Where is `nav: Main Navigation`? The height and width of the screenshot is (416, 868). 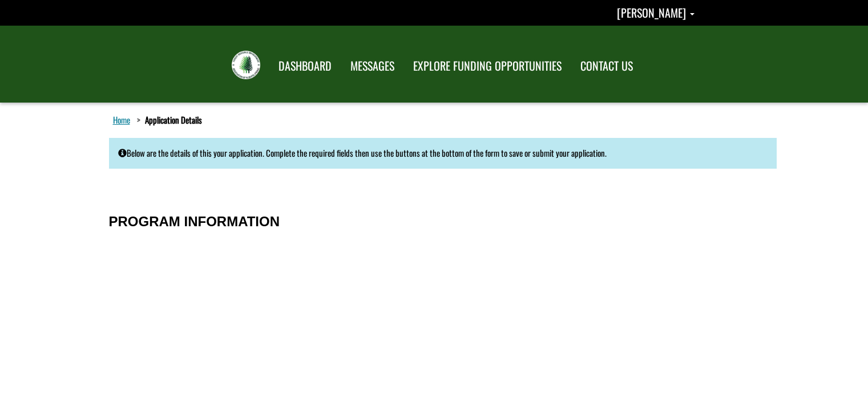
nav: Main Navigation is located at coordinates (455, 65).